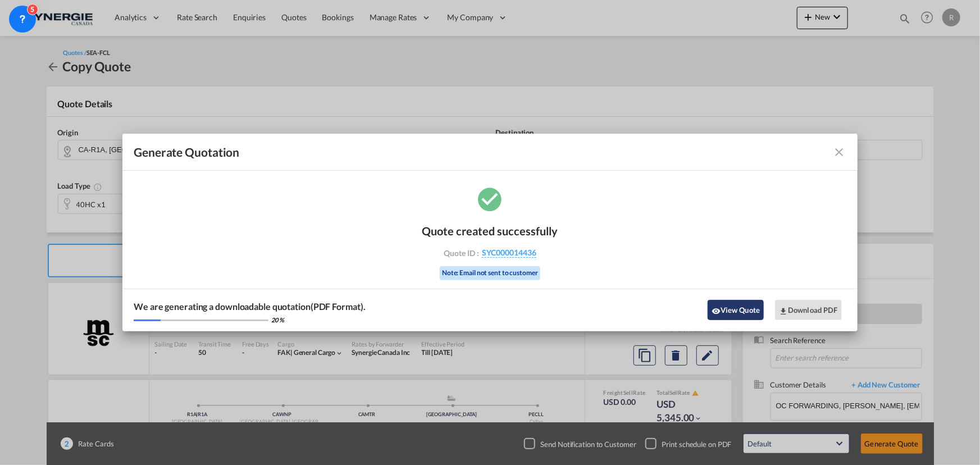 The width and height of the screenshot is (980, 465). Describe the element at coordinates (490, 253) in the screenshot. I see `div: Quote ID :` at that location.